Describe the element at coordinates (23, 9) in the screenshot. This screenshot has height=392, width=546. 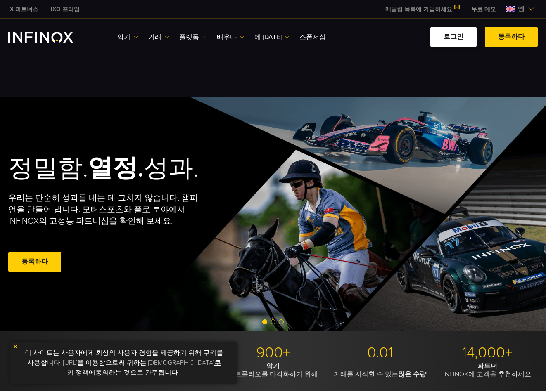
I see `font: IX 파트너스` at that location.